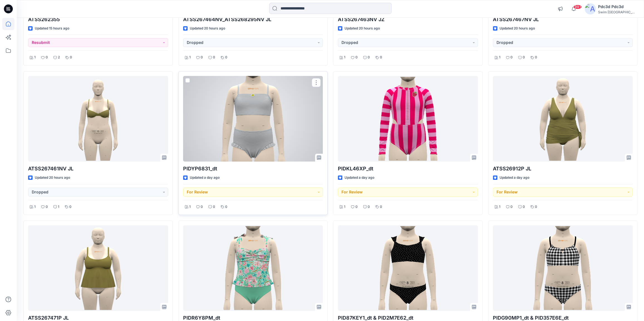 The width and height of the screenshot is (644, 321). What do you see at coordinates (408, 20) in the screenshot?
I see `p: ATSS267463NV JZ` at bounding box center [408, 20].